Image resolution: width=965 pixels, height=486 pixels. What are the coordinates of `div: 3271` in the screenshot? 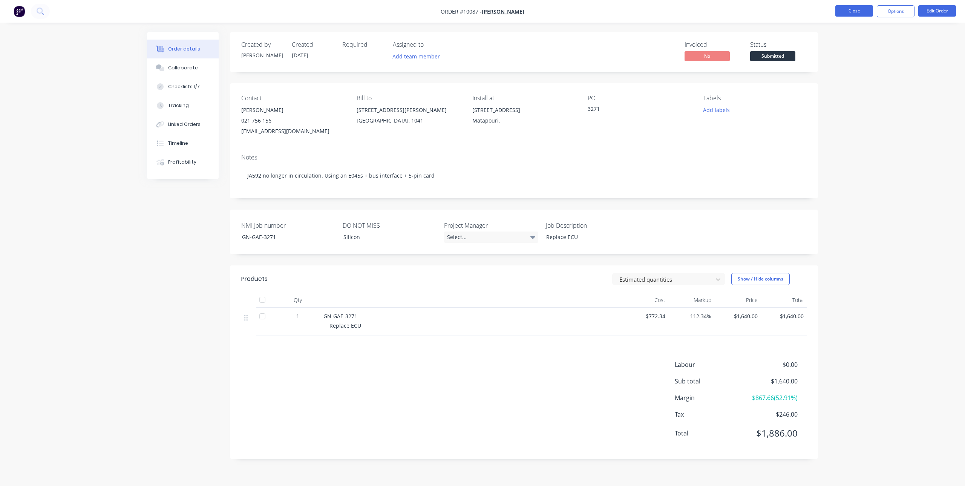 It's located at (635, 110).